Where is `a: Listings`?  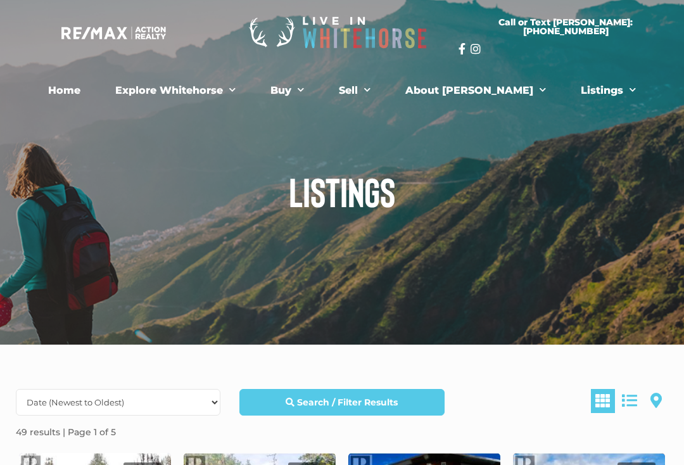
a: Listings is located at coordinates (608, 91).